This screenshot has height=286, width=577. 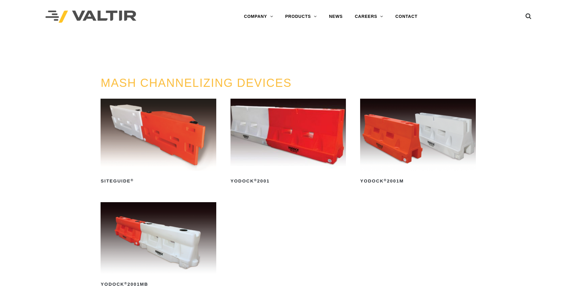 I want to click on a: MASH CHANNELIZING DEVICES, so click(x=196, y=83).